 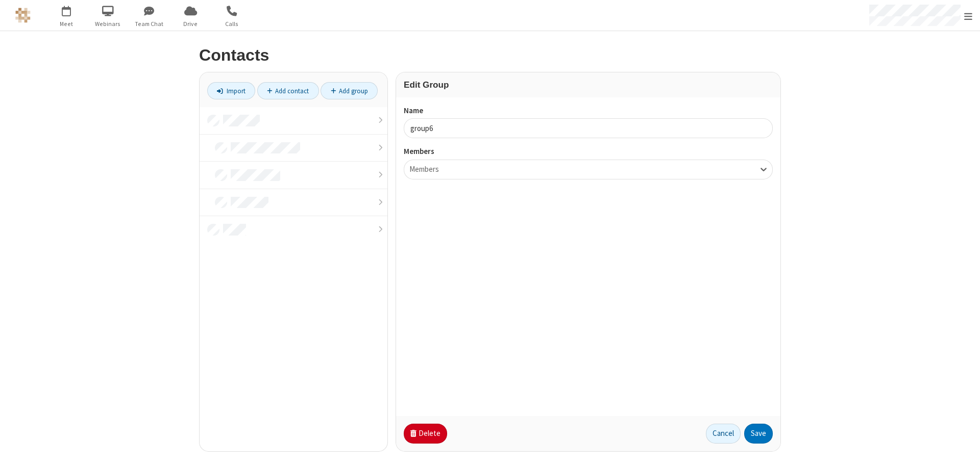 What do you see at coordinates (288, 91) in the screenshot?
I see `a: Add contact` at bounding box center [288, 91].